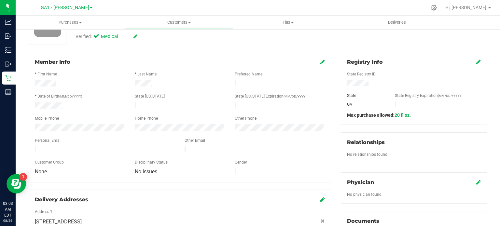  Describe the element at coordinates (249, 74) in the screenshot. I see `label: Preferred Name` at that location.